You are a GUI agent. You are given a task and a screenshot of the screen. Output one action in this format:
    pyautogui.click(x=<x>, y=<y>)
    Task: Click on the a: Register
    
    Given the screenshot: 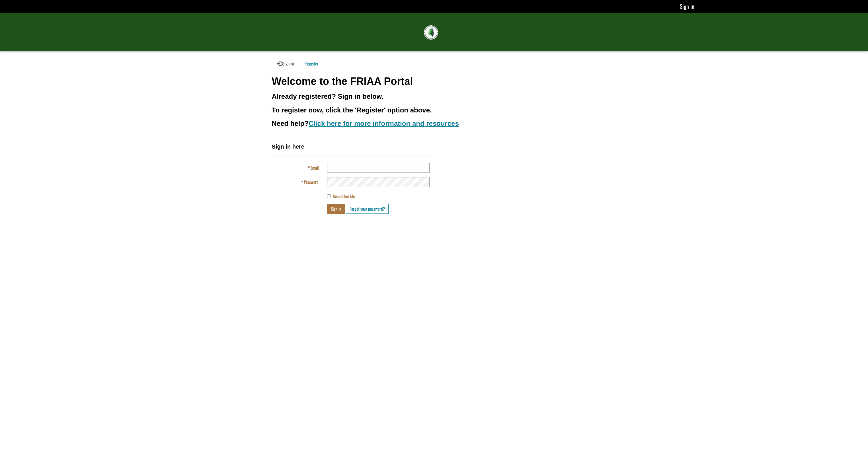 What is the action you would take?
    pyautogui.click(x=311, y=63)
    